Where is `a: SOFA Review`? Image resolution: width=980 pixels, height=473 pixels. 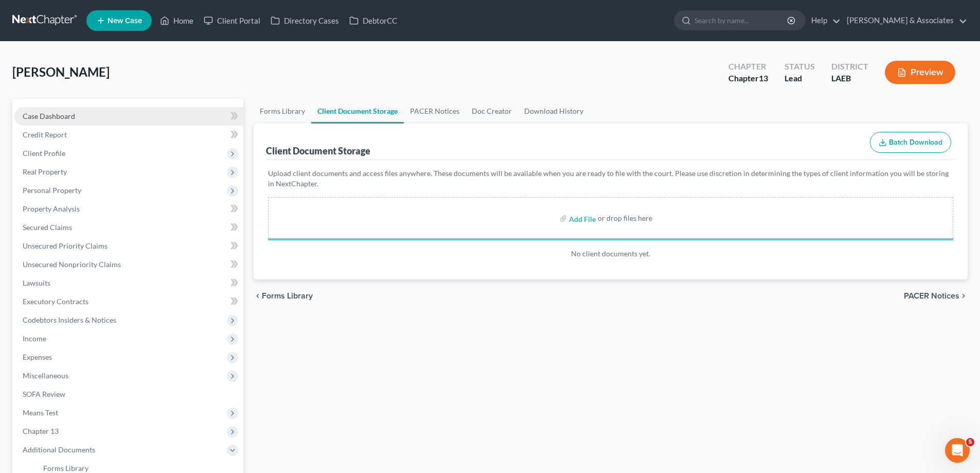
a: SOFA Review is located at coordinates (128, 394).